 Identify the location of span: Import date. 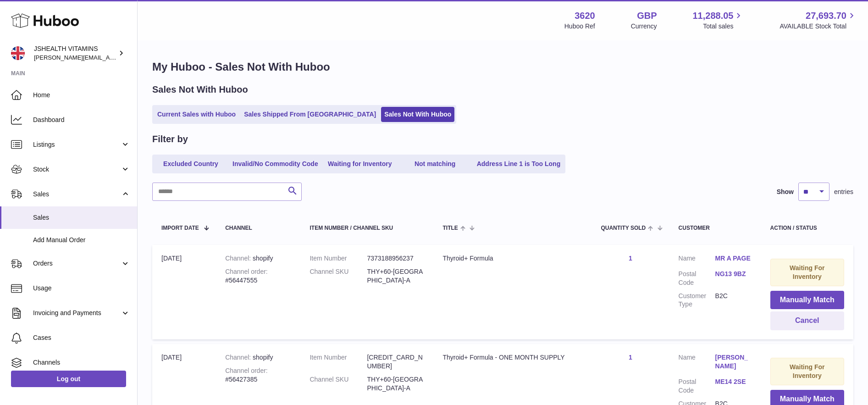
(180, 228).